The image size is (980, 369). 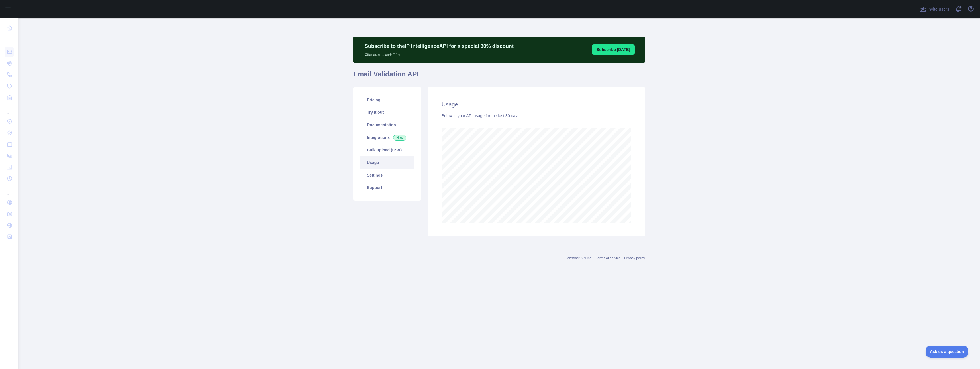 What do you see at coordinates (580, 258) in the screenshot?
I see `a: Abstract API Inc.` at bounding box center [580, 258].